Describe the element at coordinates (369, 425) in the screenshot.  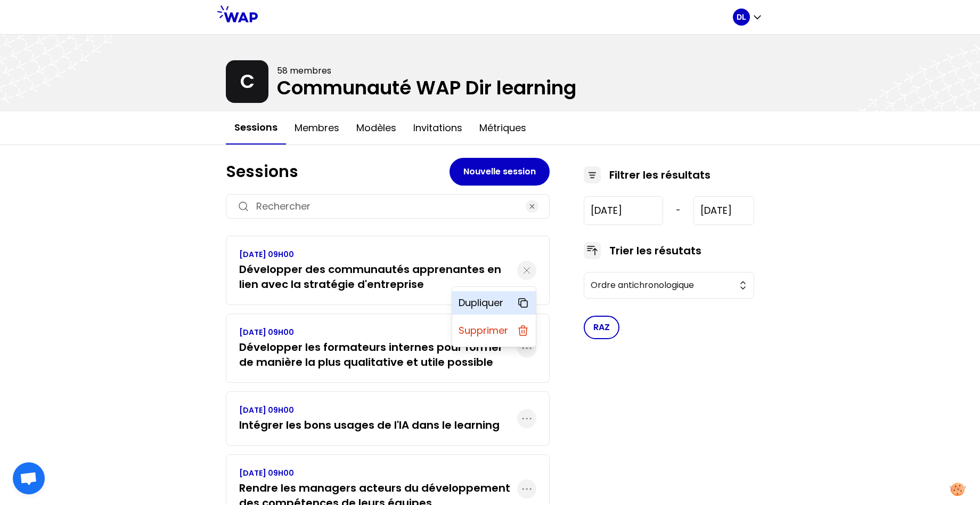
I see `h3: Intégrer les bons usages de l'IA dans le learning` at that location.